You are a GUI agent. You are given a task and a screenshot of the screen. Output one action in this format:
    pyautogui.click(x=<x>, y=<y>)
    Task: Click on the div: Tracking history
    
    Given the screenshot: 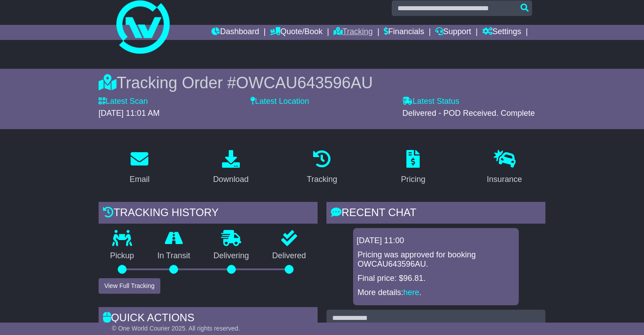 What is the action you would take?
    pyautogui.click(x=208, y=214)
    